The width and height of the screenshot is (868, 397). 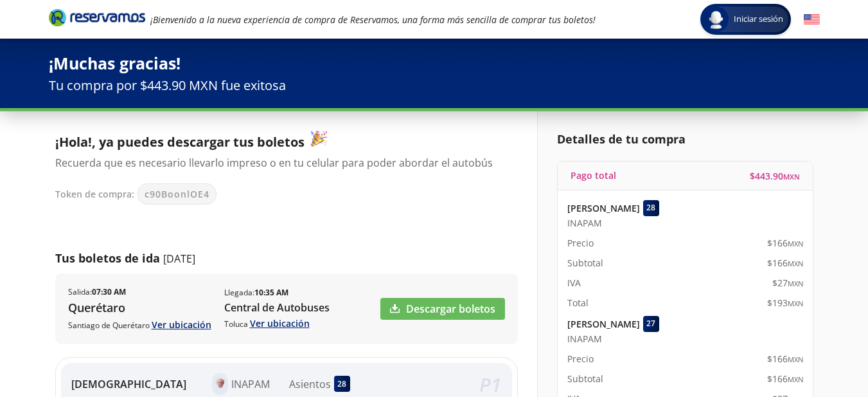 I want to click on p: Salida :, so click(x=97, y=292).